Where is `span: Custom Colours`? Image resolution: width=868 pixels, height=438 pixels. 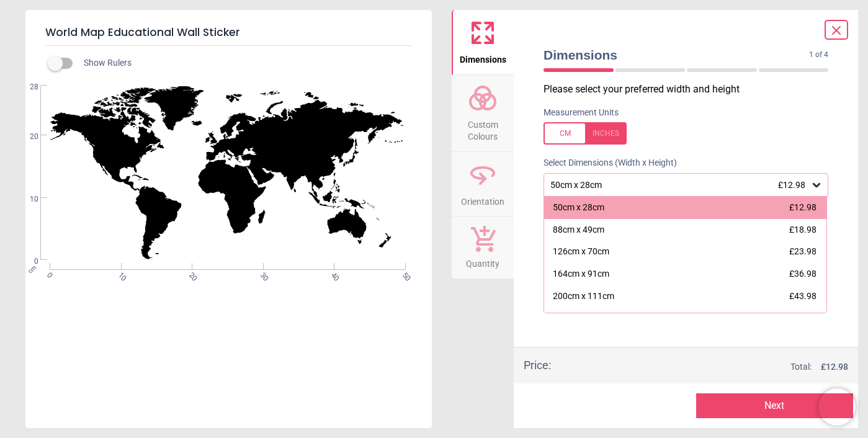
span: Custom Colours is located at coordinates (483, 128).